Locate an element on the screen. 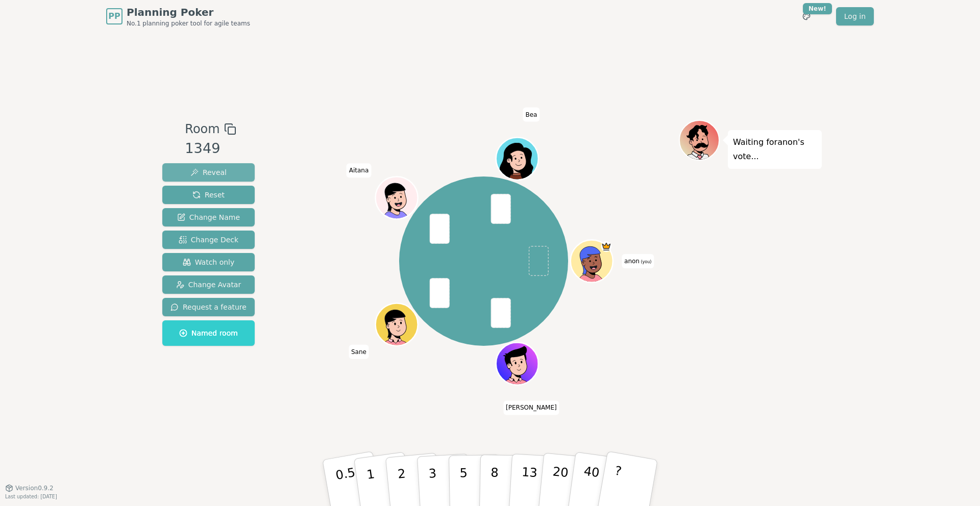  span: No.1 planning poker tool for agile teams is located at coordinates (189, 23).